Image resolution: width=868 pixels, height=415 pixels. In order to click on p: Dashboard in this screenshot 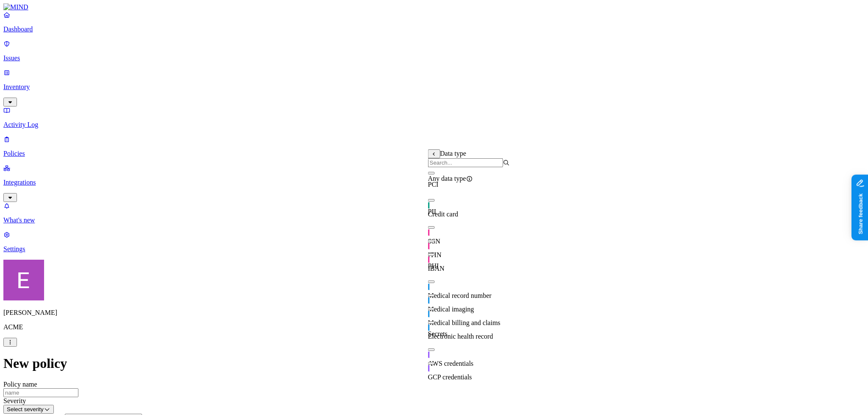, I will do `click(434, 29)`.